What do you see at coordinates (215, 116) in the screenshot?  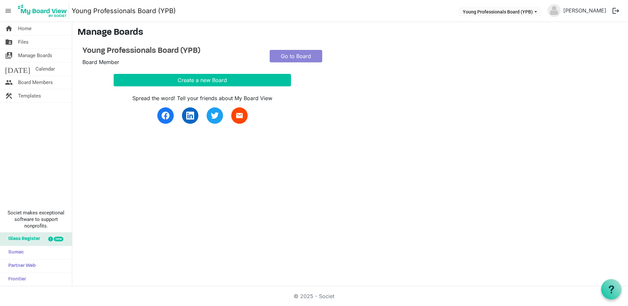 I see `img: twitter.svg` at bounding box center [215, 116].